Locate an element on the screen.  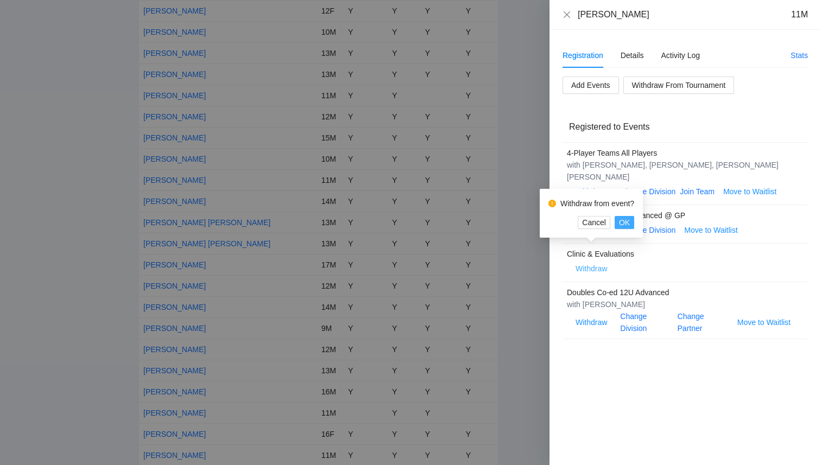
a: Join Team is located at coordinates (697, 192).